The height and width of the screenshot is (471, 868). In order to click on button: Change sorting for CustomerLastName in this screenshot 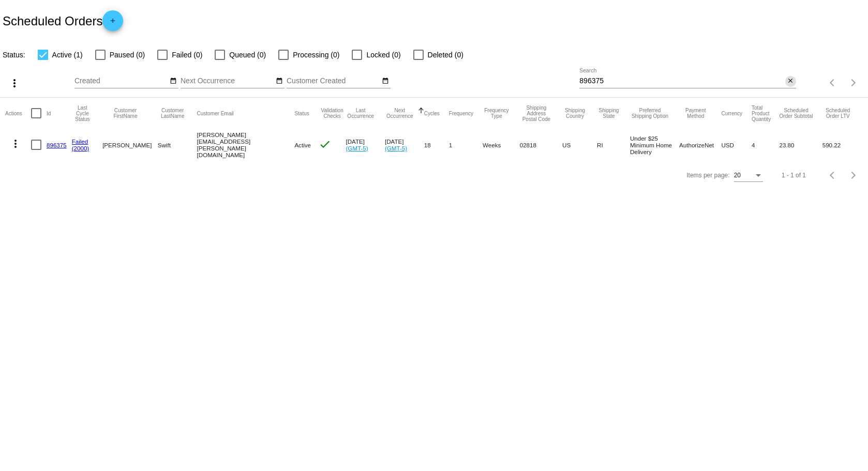, I will do `click(173, 113)`.